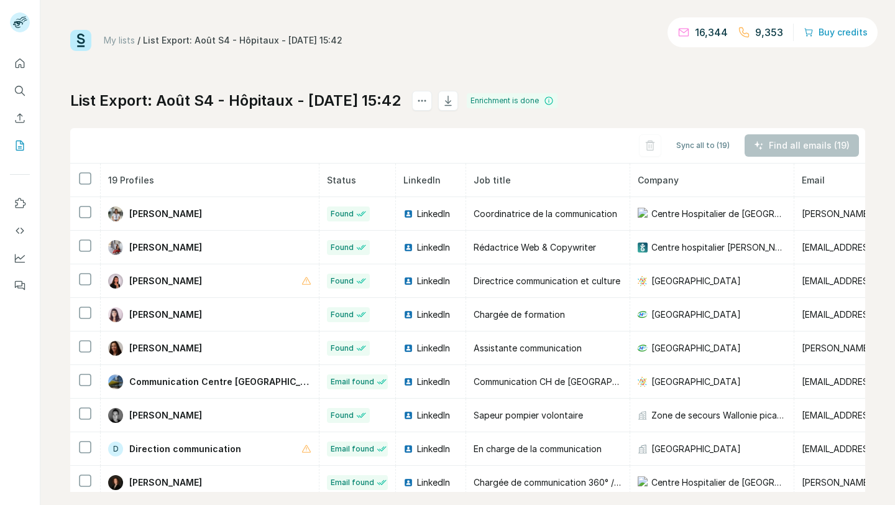  I want to click on span: Rédactrice Web & Copywriter, so click(534, 247).